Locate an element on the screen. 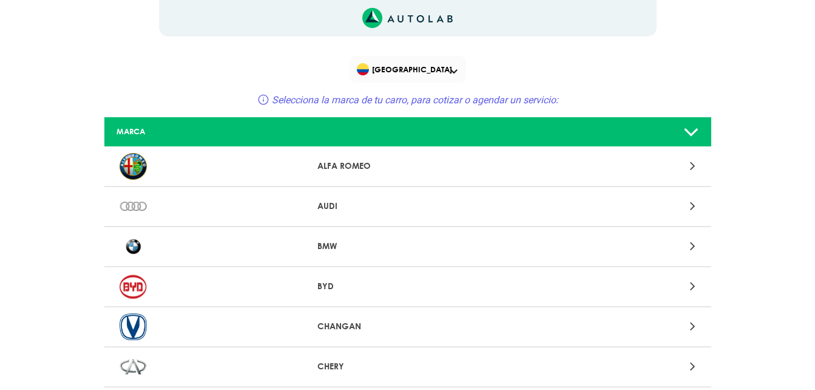 The height and width of the screenshot is (390, 815). img: BMW is located at coordinates (133, 246).